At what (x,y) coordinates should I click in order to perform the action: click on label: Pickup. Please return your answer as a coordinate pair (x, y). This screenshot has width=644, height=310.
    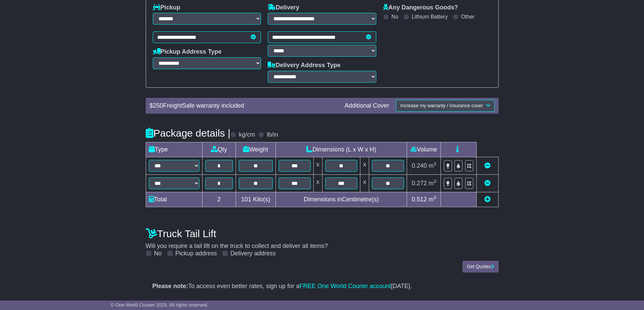
    Looking at the image, I should click on (166, 8).